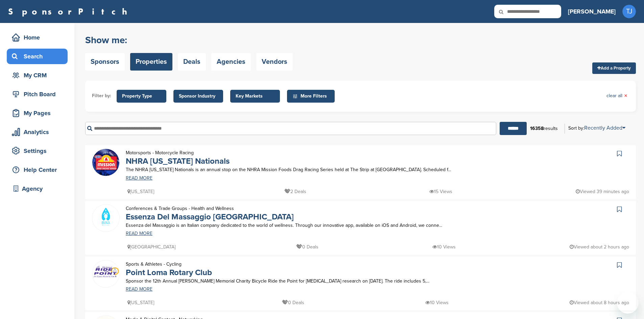  I want to click on a: clear all×, so click(616, 95).